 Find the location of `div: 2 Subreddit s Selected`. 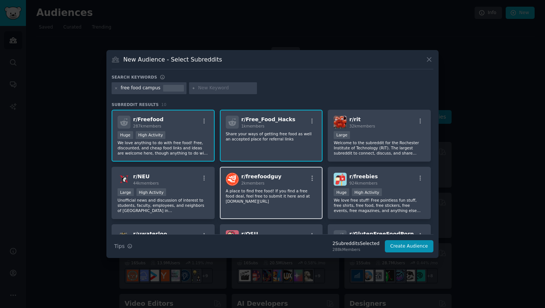

div: 2 Subreddit s Selected is located at coordinates (356, 244).